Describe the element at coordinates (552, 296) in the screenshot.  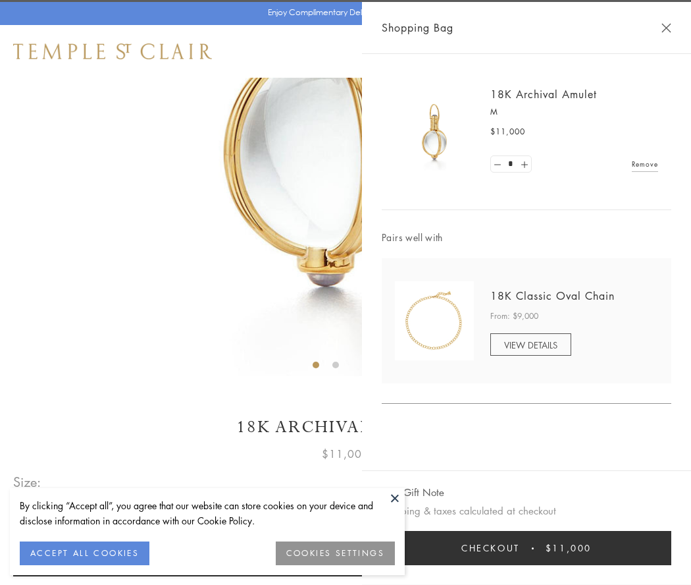
I see `a: 18K Classic Oval Chain` at that location.